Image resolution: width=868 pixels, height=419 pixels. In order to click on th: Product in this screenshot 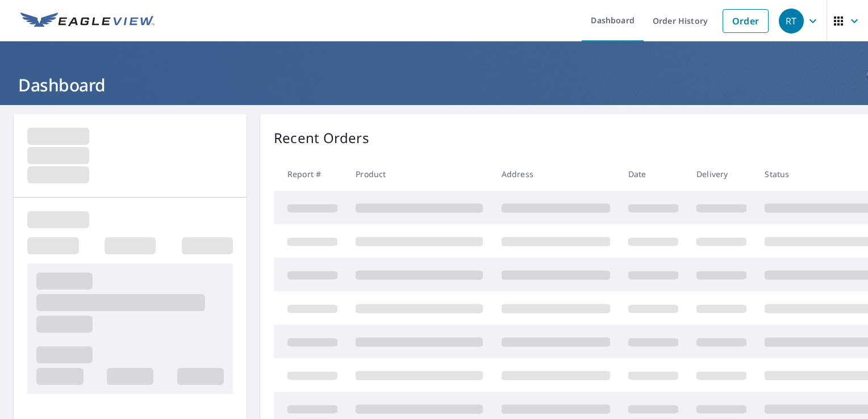, I will do `click(419, 174)`.